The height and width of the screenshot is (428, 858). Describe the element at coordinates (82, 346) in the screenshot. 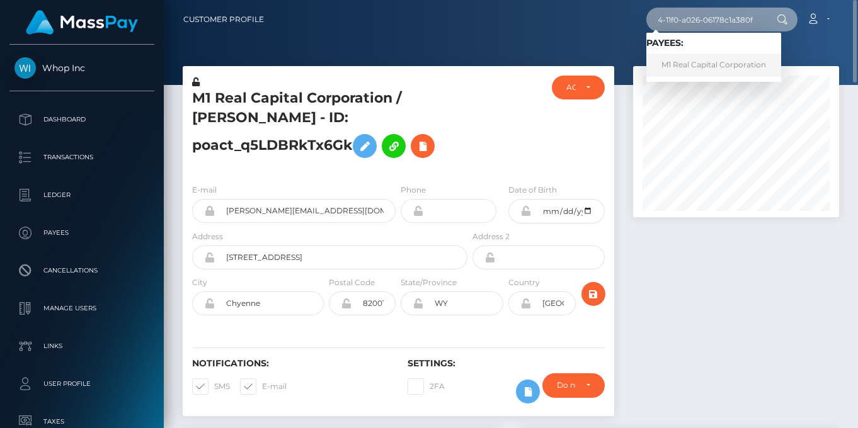

I see `p: Links` at that location.